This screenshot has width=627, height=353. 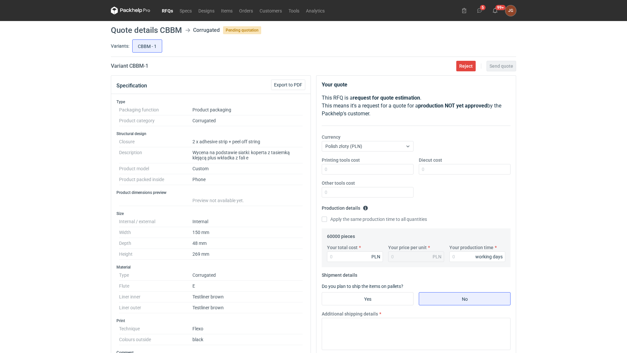 What do you see at coordinates (288, 85) in the screenshot?
I see `span: Export to PDF` at bounding box center [288, 85].